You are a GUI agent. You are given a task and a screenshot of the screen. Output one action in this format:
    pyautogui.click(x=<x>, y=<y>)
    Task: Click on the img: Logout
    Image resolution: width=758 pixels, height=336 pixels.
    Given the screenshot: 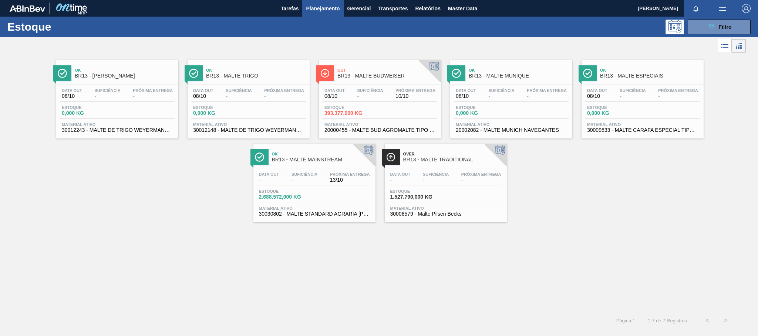 What is the action you would take?
    pyautogui.click(x=746, y=9)
    